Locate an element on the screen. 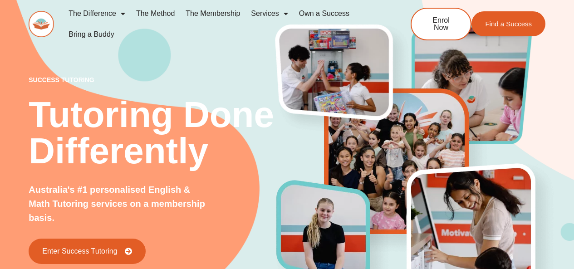 The height and width of the screenshot is (269, 574). a: Enter Success Tutoring is located at coordinates (87, 251).